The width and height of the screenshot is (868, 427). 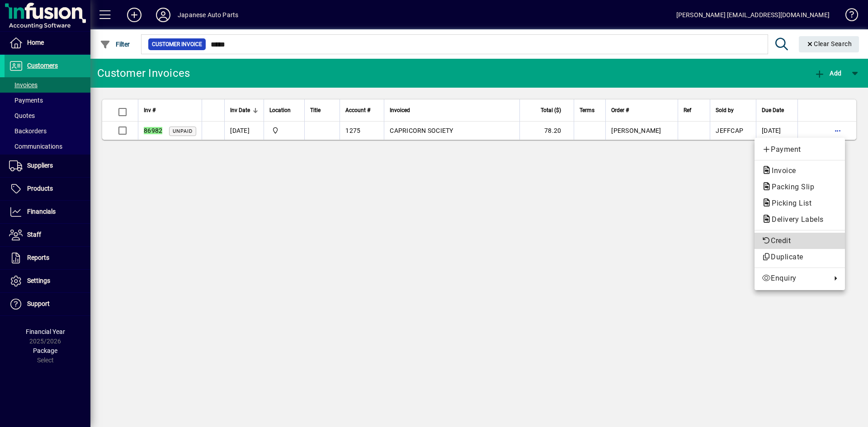 I want to click on span: Credit, so click(x=800, y=241).